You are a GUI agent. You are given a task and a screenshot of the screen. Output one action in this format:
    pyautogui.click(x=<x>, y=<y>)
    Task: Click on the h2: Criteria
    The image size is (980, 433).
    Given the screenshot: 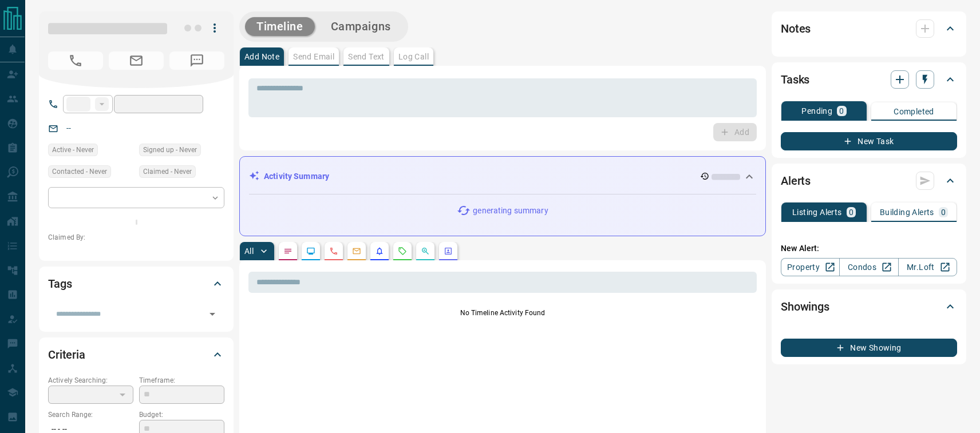 What is the action you would take?
    pyautogui.click(x=67, y=355)
    